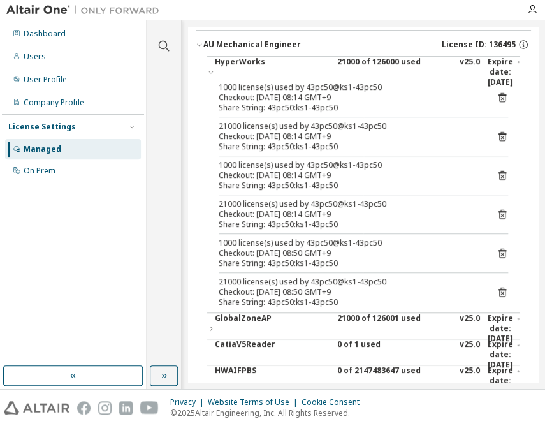 The image size is (545, 426). Describe the element at coordinates (45, 34) in the screenshot. I see `div: Dashboard` at that location.